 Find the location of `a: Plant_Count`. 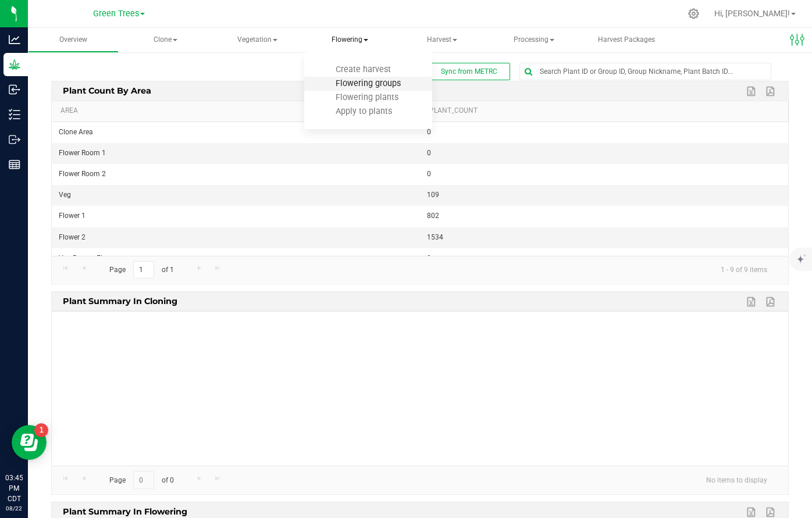

a: Plant_Count is located at coordinates (606, 111).